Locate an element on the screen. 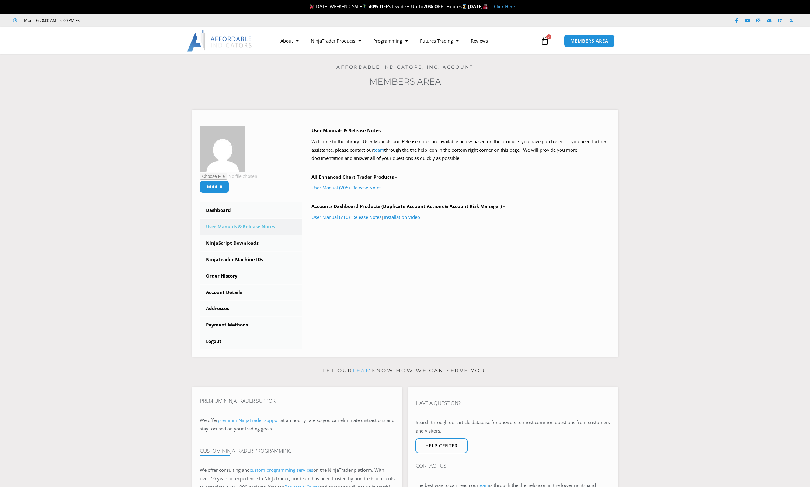 This screenshot has width=810, height=487. p: Let our know how we can serve you! is located at coordinates (405, 371).